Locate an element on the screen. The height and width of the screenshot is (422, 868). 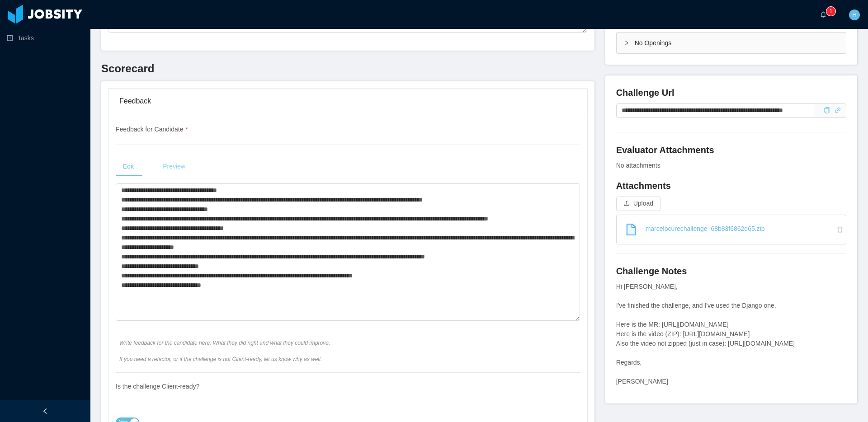
sup: 1 is located at coordinates (831, 12).